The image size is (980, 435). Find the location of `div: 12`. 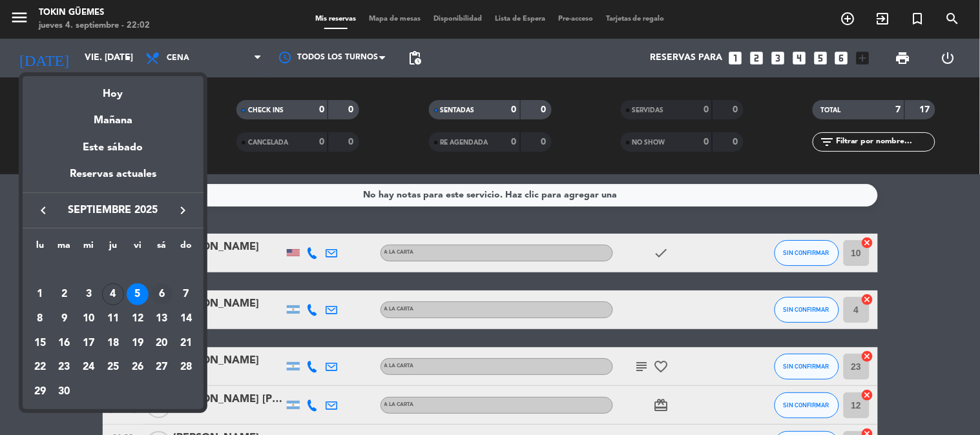

div: 12 is located at coordinates (137, 319).